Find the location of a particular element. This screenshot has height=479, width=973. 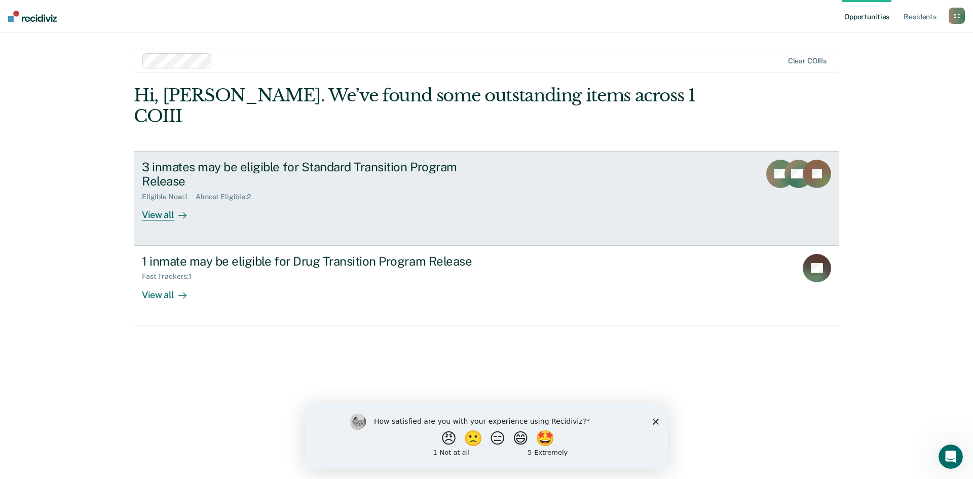

div: 1 - Not at all is located at coordinates (117, 49).